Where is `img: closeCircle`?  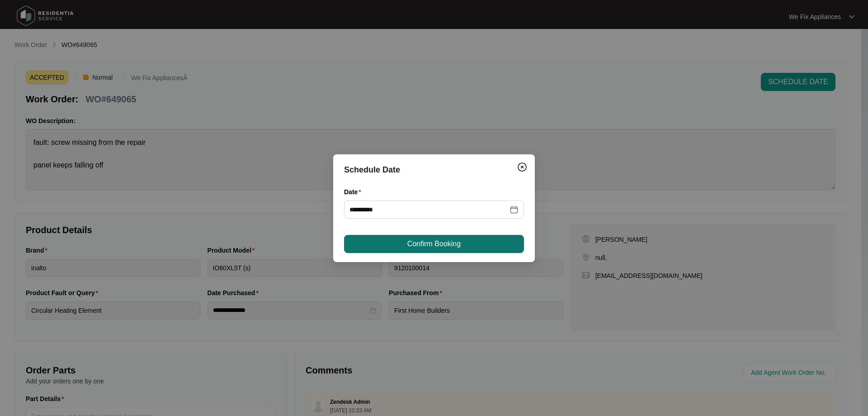 img: closeCircle is located at coordinates (522, 167).